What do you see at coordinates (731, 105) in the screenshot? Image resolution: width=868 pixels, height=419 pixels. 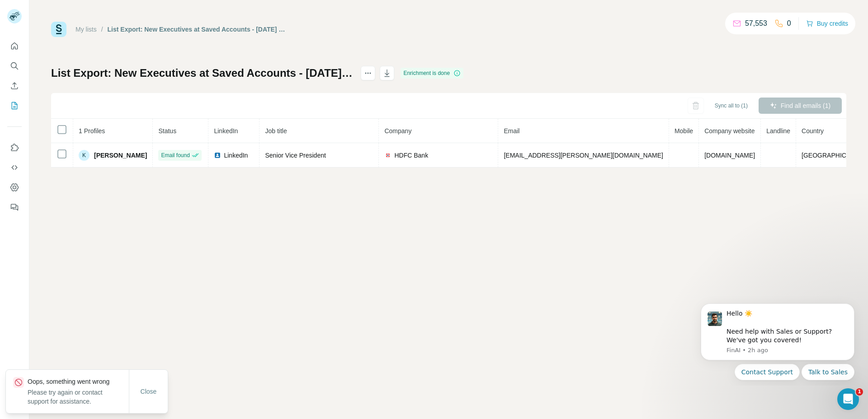 I see `span: Sync all to (1)` at bounding box center [731, 105].